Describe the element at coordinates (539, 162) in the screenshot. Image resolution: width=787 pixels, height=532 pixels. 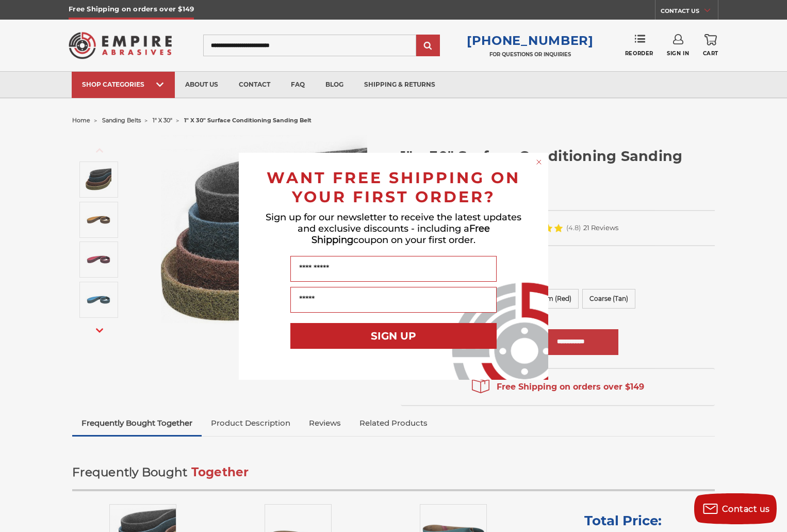
I see `button: Close dialog` at that location.